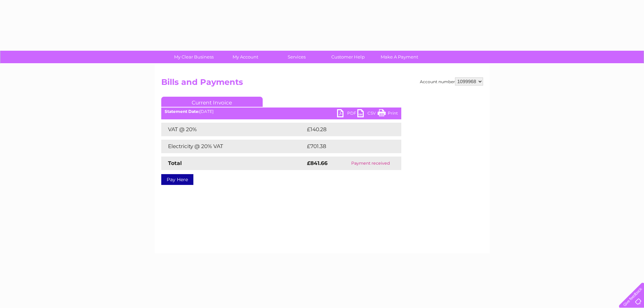 This screenshot has height=308, width=644. Describe the element at coordinates (347, 114) in the screenshot. I see `a: PDF` at that location.